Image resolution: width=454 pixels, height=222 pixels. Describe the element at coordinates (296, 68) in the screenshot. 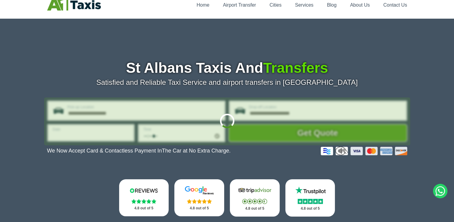

I see `span: Transfers` at that location.